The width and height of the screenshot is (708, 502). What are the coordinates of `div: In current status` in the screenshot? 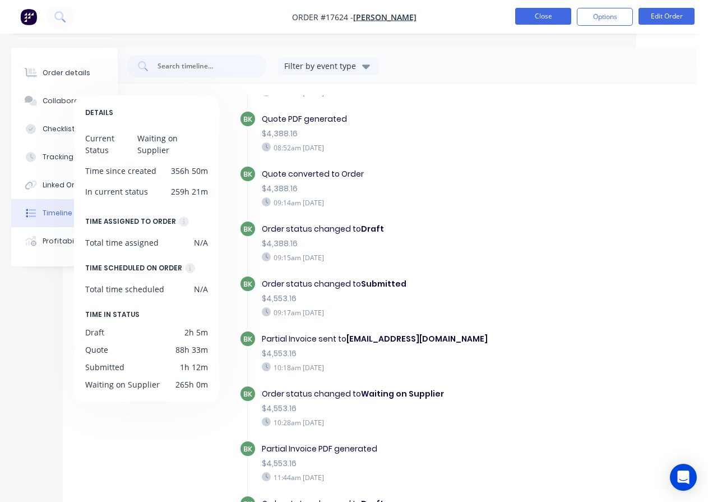 It's located at (117, 191).